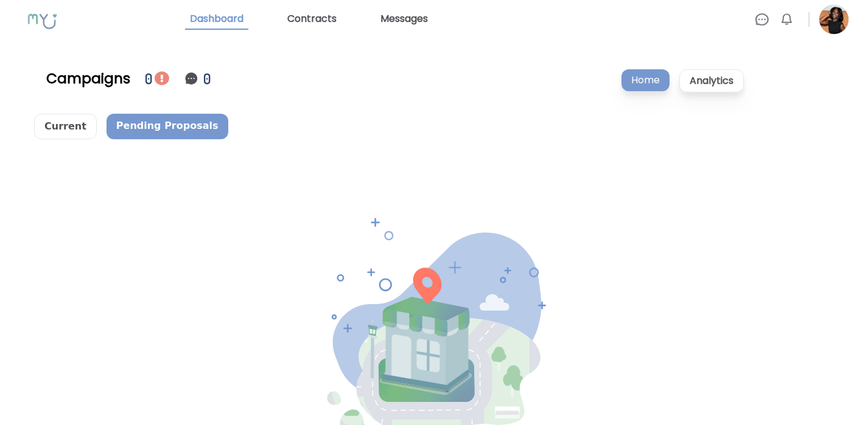 The image size is (868, 425). I want to click on img: Bell, so click(786, 19).